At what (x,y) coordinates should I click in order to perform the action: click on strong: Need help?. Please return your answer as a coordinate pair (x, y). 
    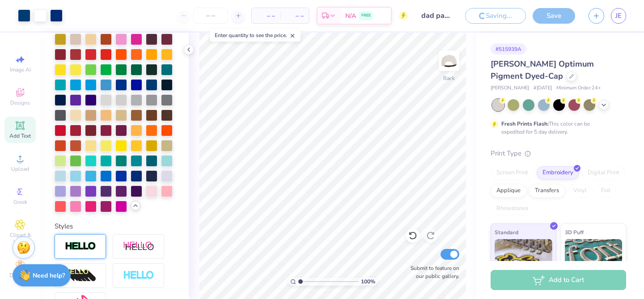
    Looking at the image, I should click on (49, 275).